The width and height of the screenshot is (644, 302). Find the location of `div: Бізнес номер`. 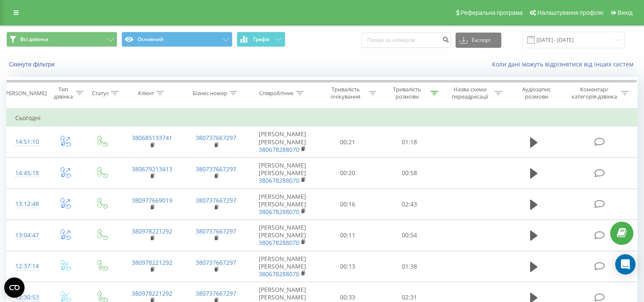

div: Бізнес номер is located at coordinates (210, 93).